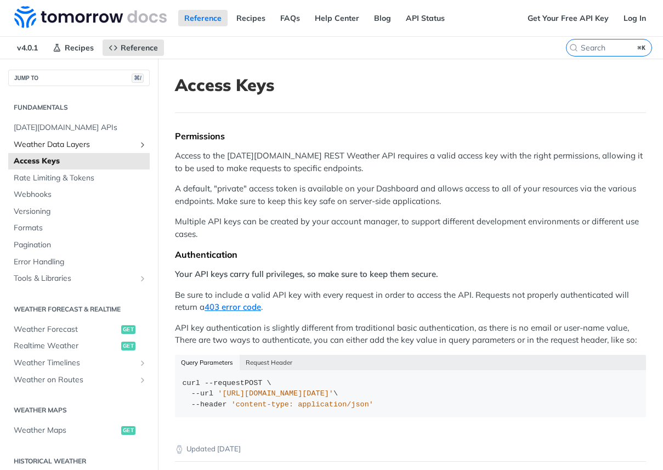 The image size is (663, 470). I want to click on span: Weather Maps, so click(66, 430).